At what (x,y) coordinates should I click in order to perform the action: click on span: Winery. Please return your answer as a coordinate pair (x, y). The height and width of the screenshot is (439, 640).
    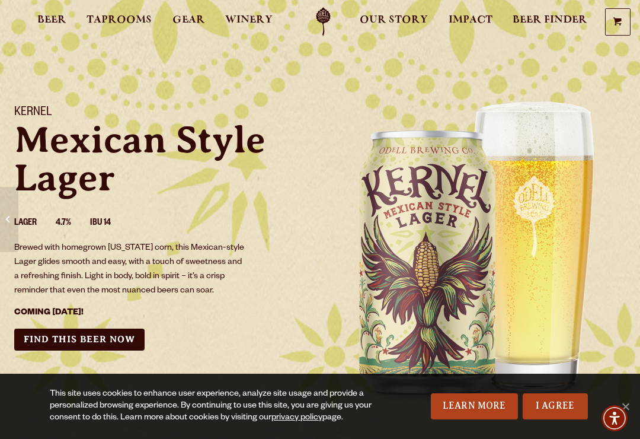
    Looking at the image, I should click on (249, 20).